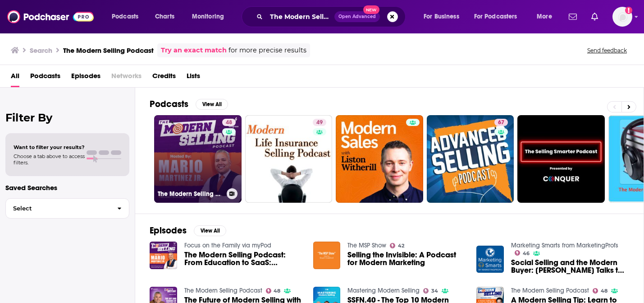 This screenshot has width=644, height=303. I want to click on span: Open Advanced, so click(357, 17).